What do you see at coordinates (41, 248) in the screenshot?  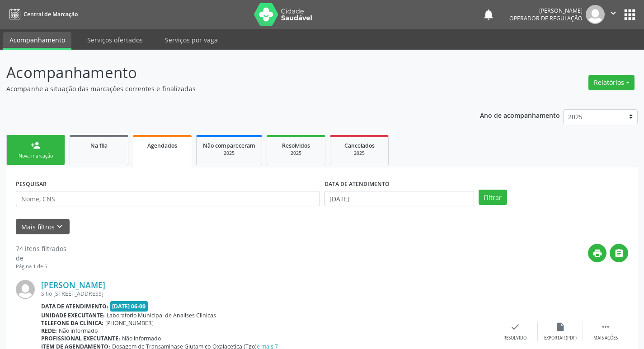 I see `div: 74 itens filtrados` at bounding box center [41, 248].